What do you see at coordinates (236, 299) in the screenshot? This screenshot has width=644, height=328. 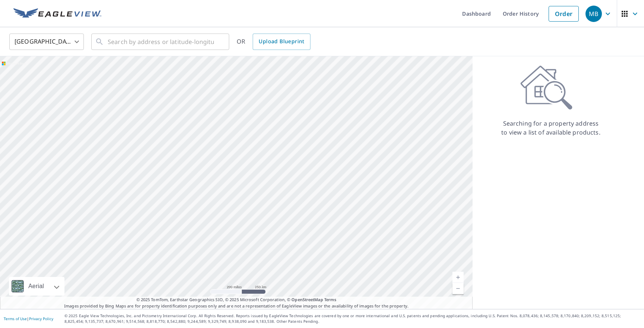 I see `span: © 2025 TomTom, Earthstar Geographics SIO, © 2025 Microsoft Corporation, ©` at bounding box center [236, 299].